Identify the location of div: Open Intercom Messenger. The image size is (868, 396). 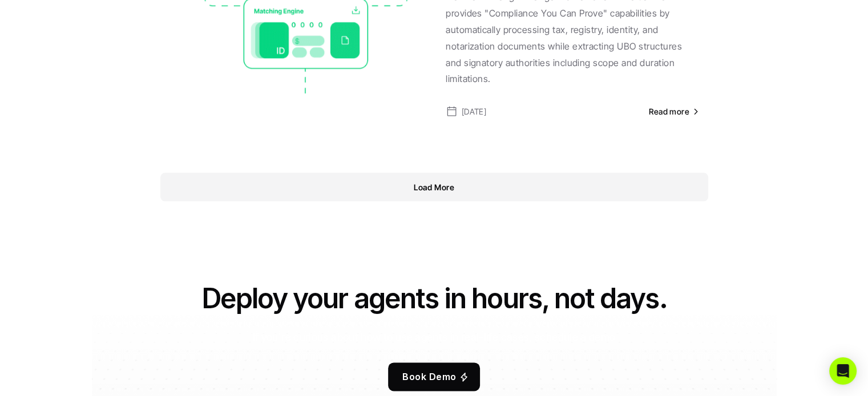
(842, 371).